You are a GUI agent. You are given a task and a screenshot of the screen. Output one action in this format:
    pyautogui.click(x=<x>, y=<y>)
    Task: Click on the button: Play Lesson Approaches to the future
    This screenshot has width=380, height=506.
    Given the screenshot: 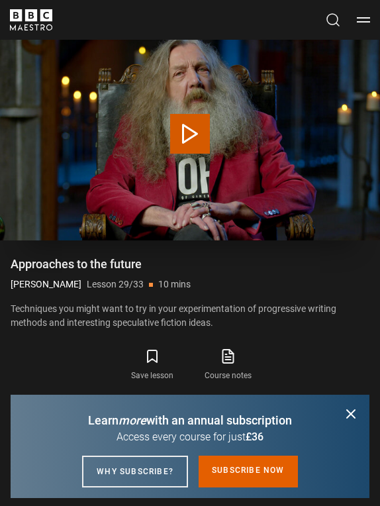 What is the action you would take?
    pyautogui.click(x=190, y=134)
    